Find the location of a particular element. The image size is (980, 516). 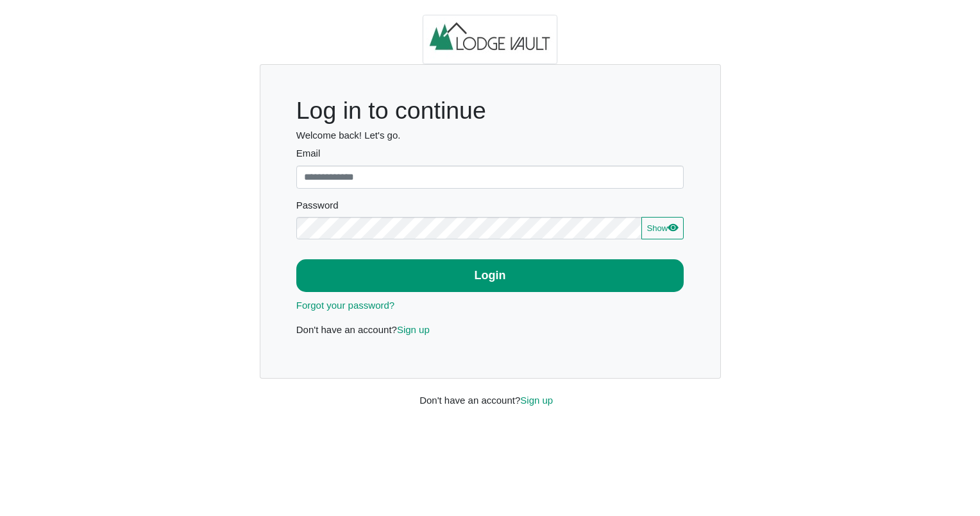

div: Don't have an account? is located at coordinates (490, 393).